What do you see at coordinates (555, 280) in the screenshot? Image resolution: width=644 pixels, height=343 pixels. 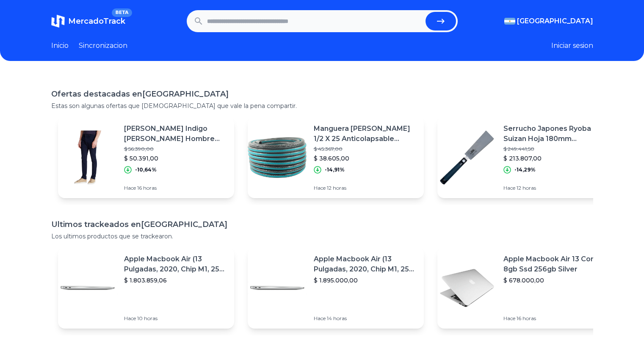 I see `p: $ 678.000,00` at bounding box center [555, 280].